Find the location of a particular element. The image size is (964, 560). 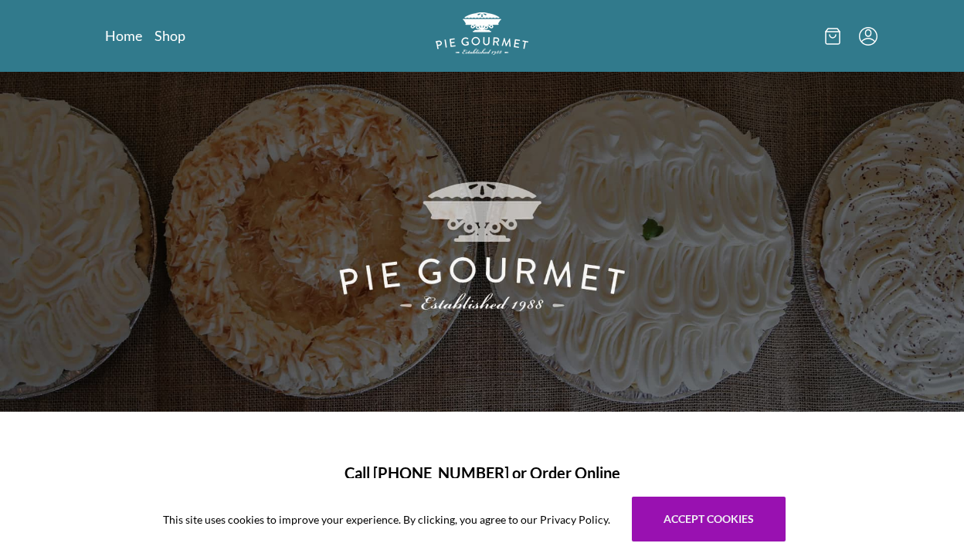

a: Home is located at coordinates (124, 36).